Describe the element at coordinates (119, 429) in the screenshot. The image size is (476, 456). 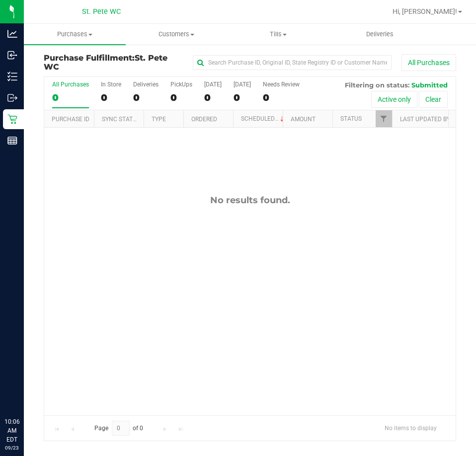
I see `span: Page of 0` at that location.